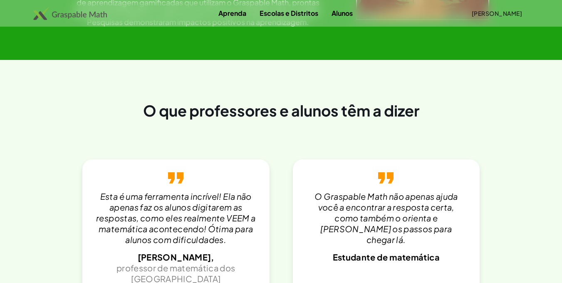 This screenshot has height=283, width=562. Describe the element at coordinates (288, 13) in the screenshot. I see `font: Escolas e Distritos` at that location.